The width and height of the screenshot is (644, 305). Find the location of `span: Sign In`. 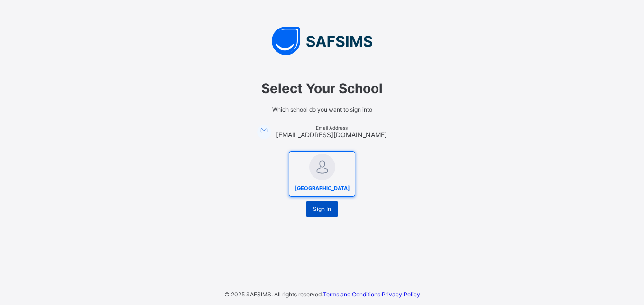

span: Sign In is located at coordinates (322, 208).